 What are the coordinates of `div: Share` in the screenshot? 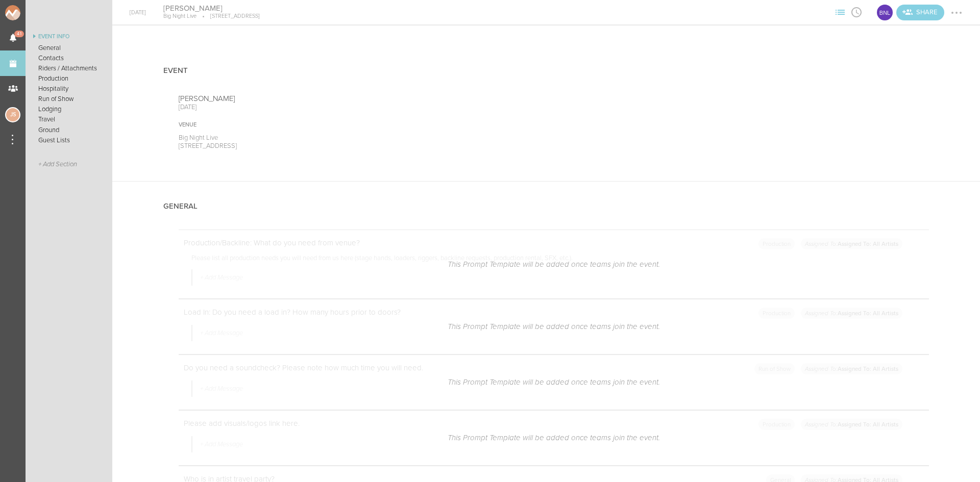 It's located at (920, 13).